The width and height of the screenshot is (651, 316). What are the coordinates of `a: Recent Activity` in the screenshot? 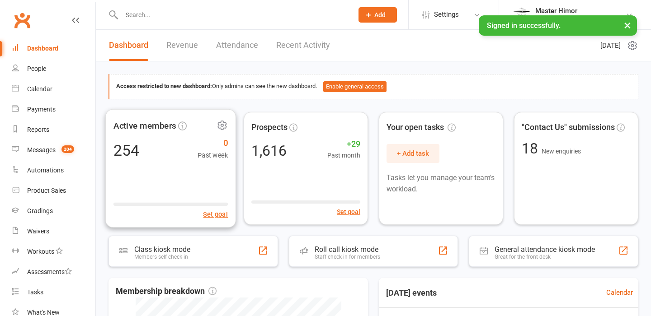 It's located at (303, 45).